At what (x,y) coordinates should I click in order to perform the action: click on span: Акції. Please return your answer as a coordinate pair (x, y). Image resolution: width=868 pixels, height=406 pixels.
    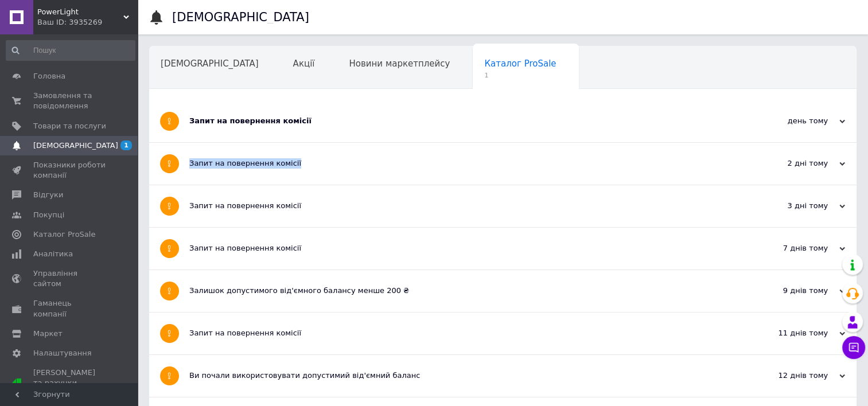
    Looking at the image, I should click on (304, 64).